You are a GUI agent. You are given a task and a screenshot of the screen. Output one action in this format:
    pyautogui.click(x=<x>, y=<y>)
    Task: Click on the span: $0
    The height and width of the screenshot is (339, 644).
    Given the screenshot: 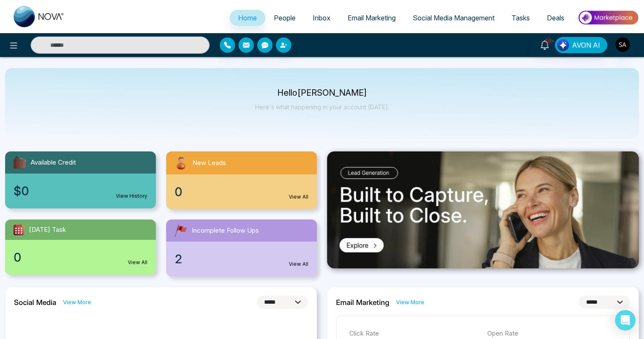 What is the action you would take?
    pyautogui.click(x=21, y=191)
    